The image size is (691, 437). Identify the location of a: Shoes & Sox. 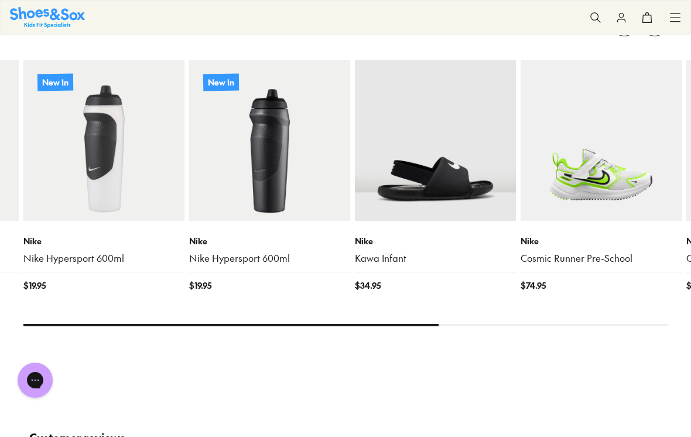
(47, 17).